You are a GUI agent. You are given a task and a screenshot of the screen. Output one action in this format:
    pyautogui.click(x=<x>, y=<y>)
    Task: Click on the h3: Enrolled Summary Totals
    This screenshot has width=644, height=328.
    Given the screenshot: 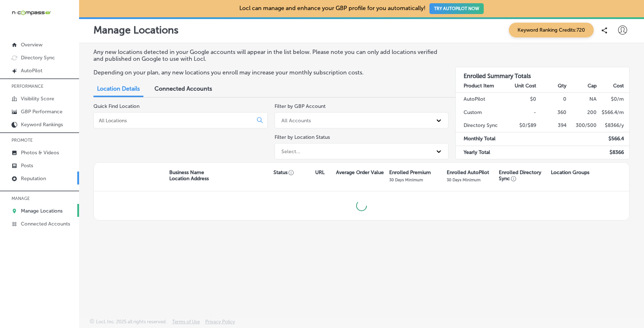 What is the action you would take?
    pyautogui.click(x=542, y=74)
    